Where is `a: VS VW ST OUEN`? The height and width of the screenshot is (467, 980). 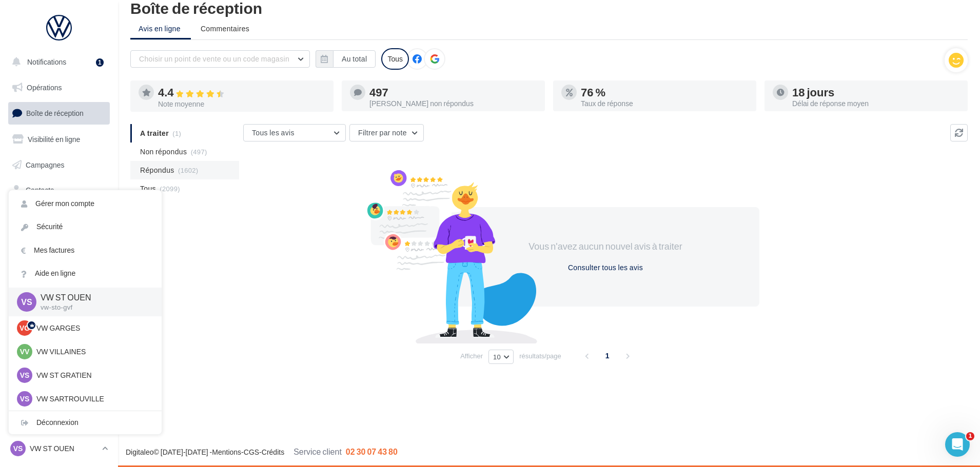
a: VS VW ST OUEN is located at coordinates (59, 449).